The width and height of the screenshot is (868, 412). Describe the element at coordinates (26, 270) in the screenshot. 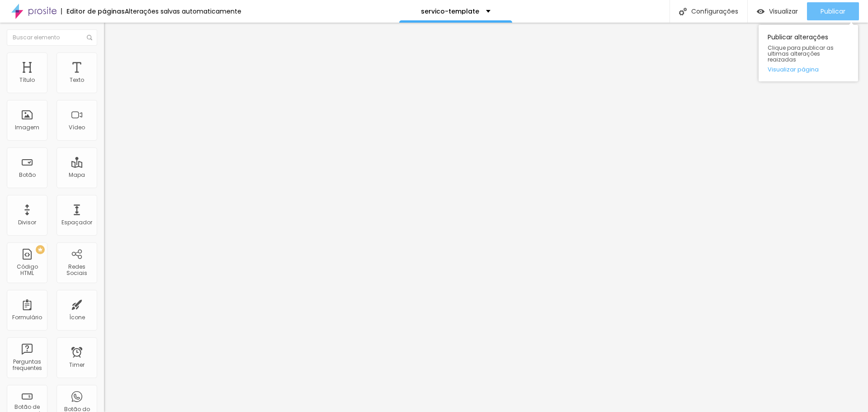

I see `div: Código HTML` at that location.